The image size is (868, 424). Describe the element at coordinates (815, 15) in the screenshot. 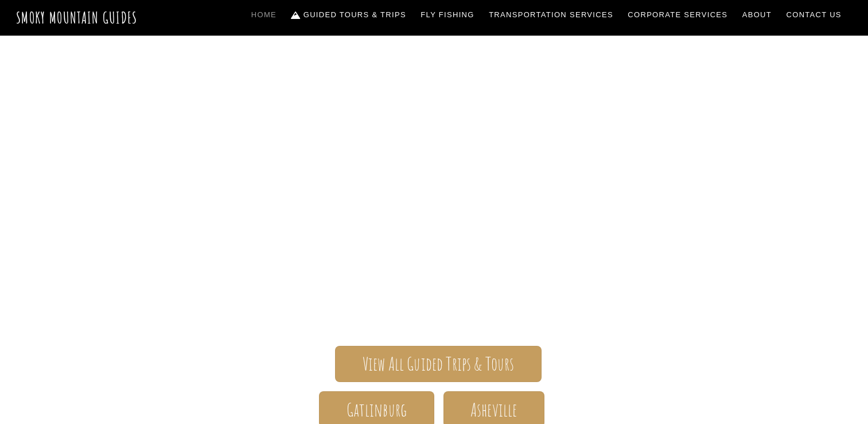

I see `a: Contact Us` at that location.